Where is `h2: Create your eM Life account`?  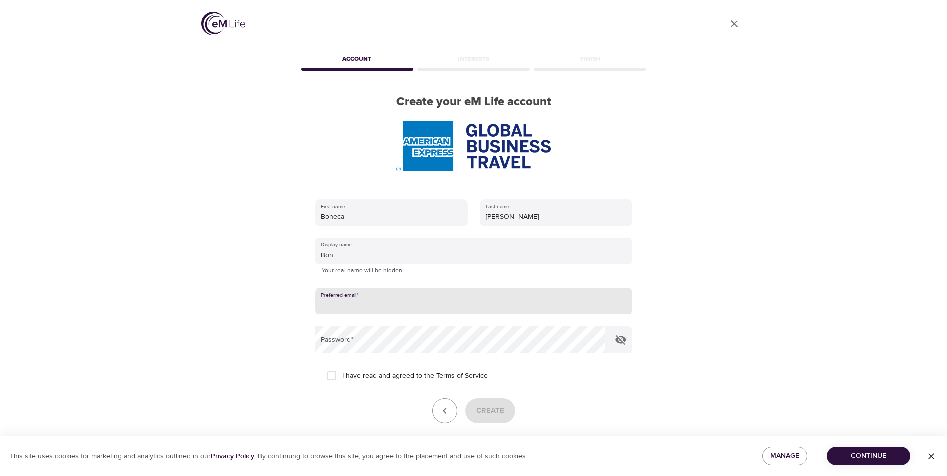 h2: Create your eM Life account is located at coordinates (474, 102).